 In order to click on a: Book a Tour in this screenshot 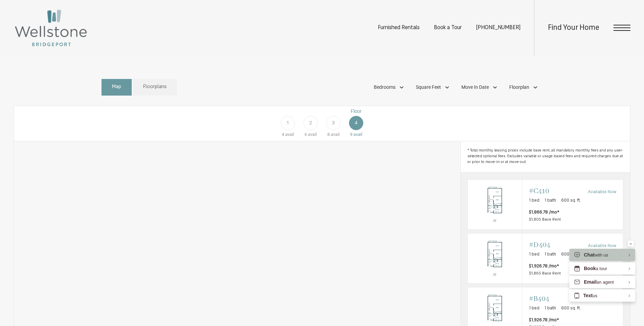, I will do `click(448, 28)`.